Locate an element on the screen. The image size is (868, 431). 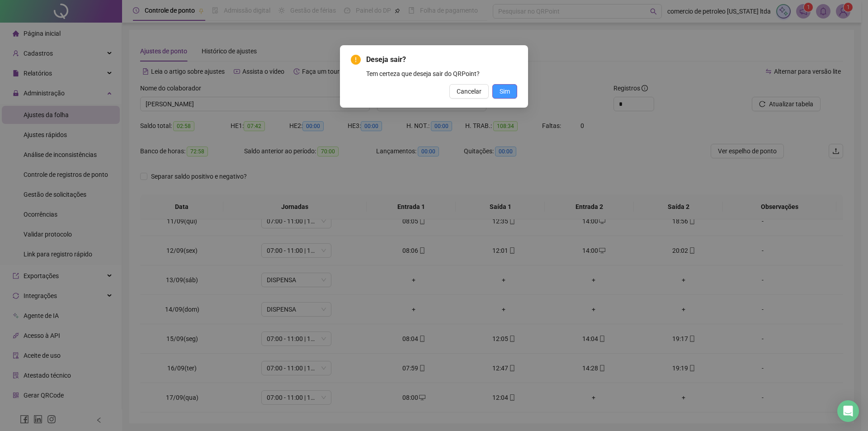
span: exclamation-circle is located at coordinates (356, 60).